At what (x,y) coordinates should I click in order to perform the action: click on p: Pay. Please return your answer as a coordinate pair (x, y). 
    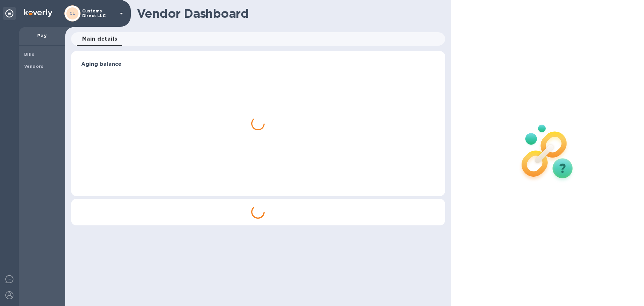
    Looking at the image, I should click on (42, 35).